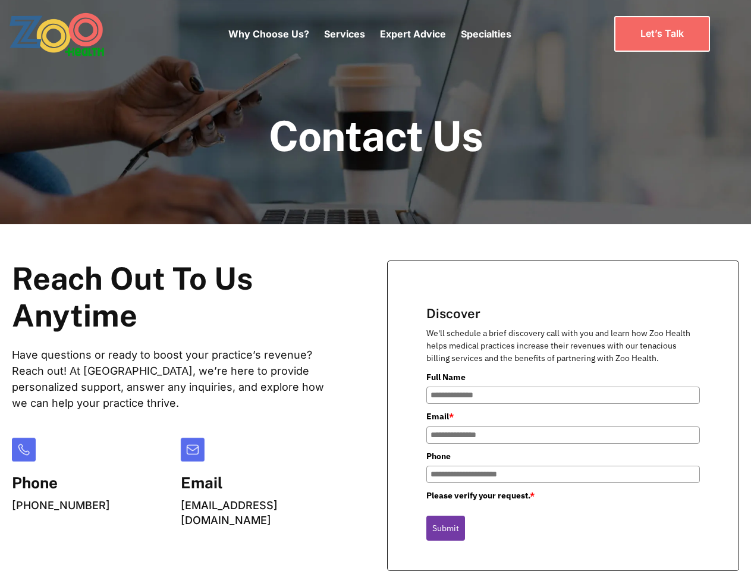  What do you see at coordinates (563, 495) in the screenshot?
I see `label: Please verify your request.` at bounding box center [563, 495].